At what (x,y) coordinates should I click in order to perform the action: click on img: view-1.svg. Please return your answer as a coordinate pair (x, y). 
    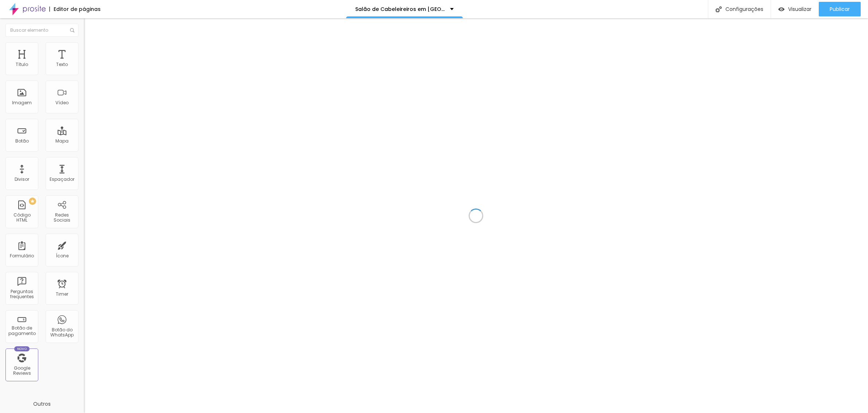
    Looking at the image, I should click on (781, 9).